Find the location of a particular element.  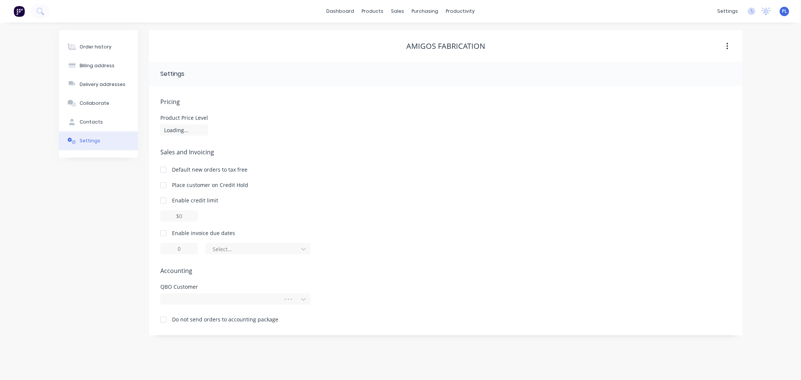

input: $0 is located at coordinates (179, 216).